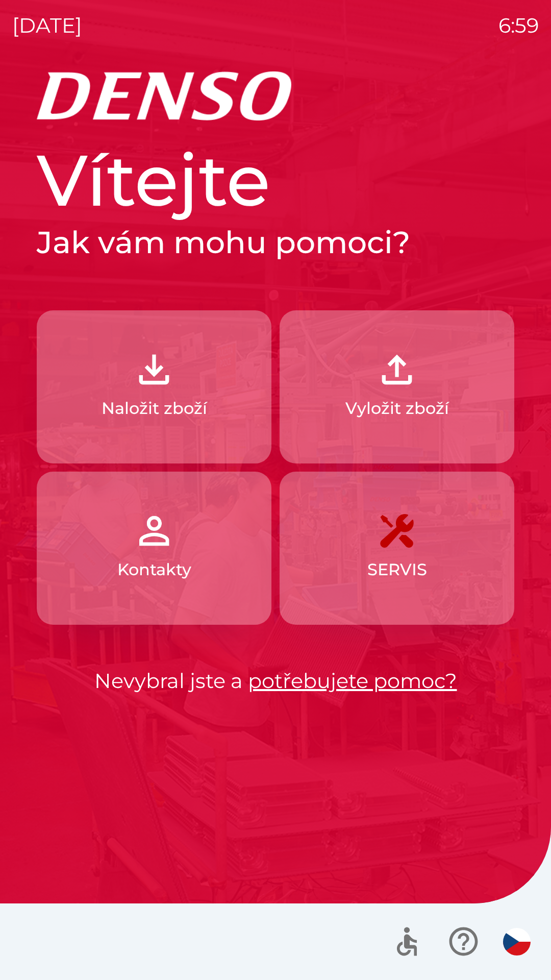 The width and height of the screenshot is (551, 980). I want to click on button: Naložit zboží, so click(154, 387).